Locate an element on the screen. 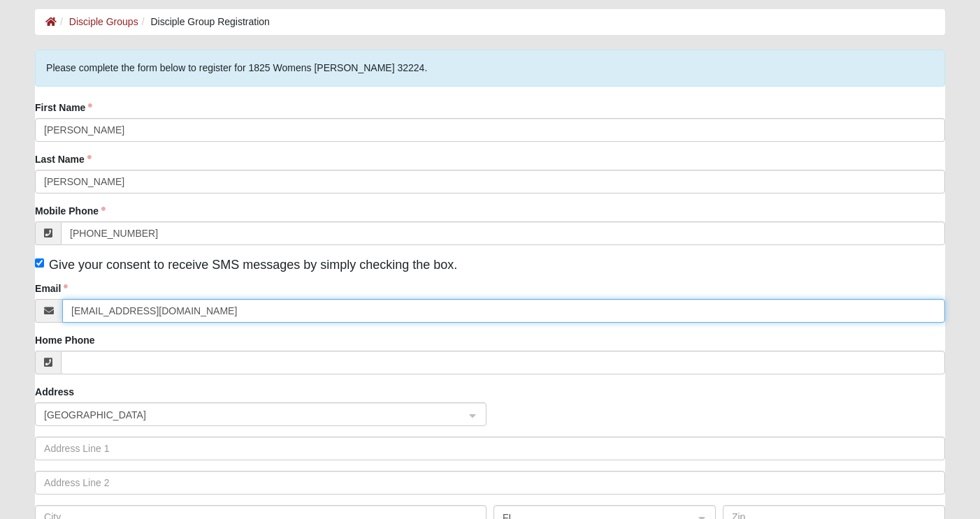 The width and height of the screenshot is (980, 519). a: Disciple Groups is located at coordinates (103, 22).